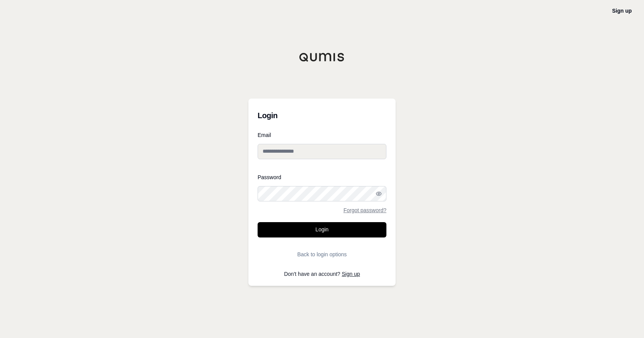  Describe the element at coordinates (322, 115) in the screenshot. I see `h3: Login` at that location.